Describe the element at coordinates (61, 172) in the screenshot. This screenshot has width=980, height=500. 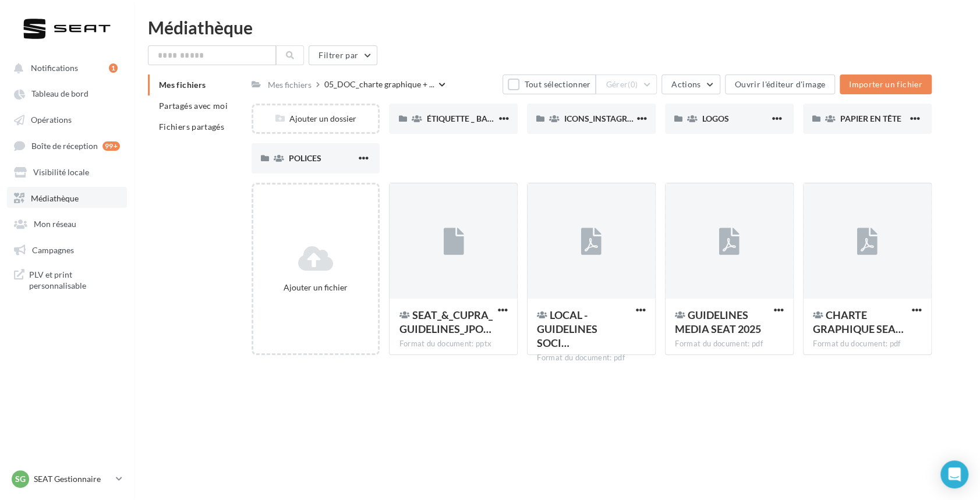
I see `span: Visibilité locale` at that location.